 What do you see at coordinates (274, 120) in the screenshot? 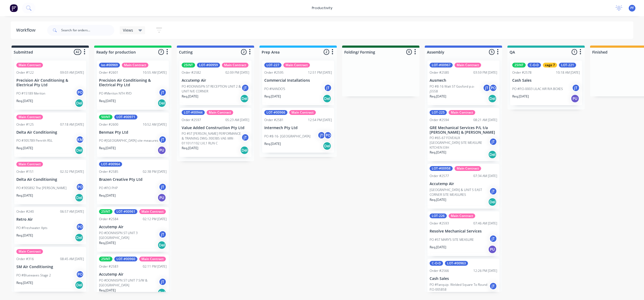
I see `div: Order #2581` at bounding box center [274, 120].